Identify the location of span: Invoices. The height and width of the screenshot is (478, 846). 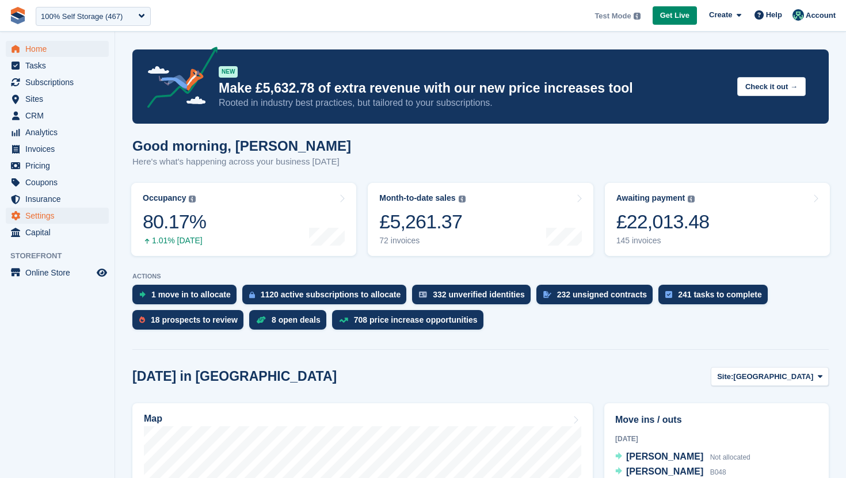
(60, 149).